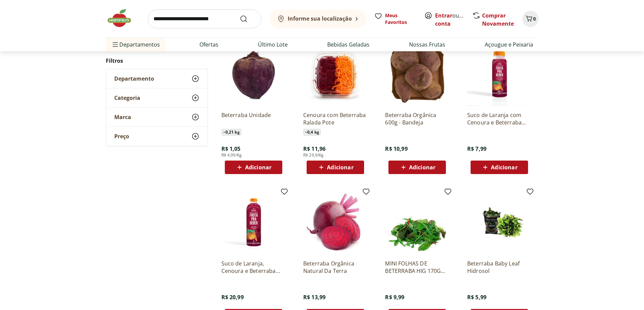 The height and width of the screenshot is (310, 644). Describe the element at coordinates (509, 45) in the screenshot. I see `a: Açougue e Peixaria` at that location.